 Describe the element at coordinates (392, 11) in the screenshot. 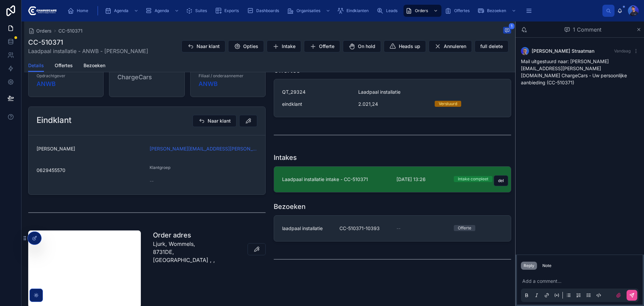

I see `span: Leads` at that location.